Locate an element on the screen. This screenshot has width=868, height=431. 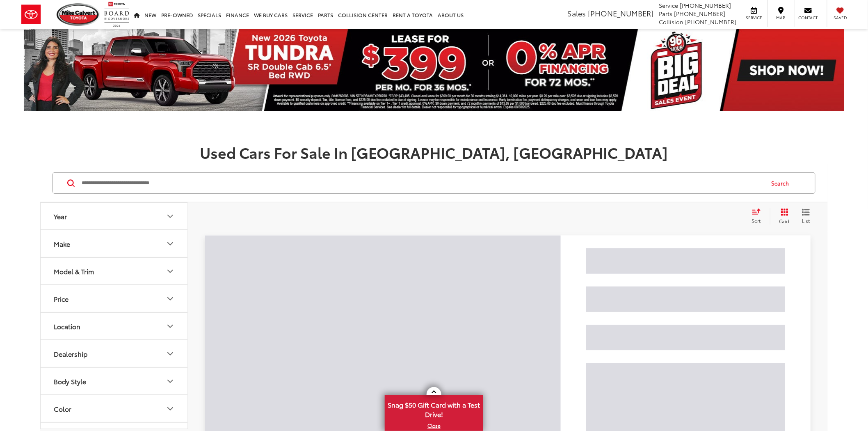
span: Contact is located at coordinates (808, 18).